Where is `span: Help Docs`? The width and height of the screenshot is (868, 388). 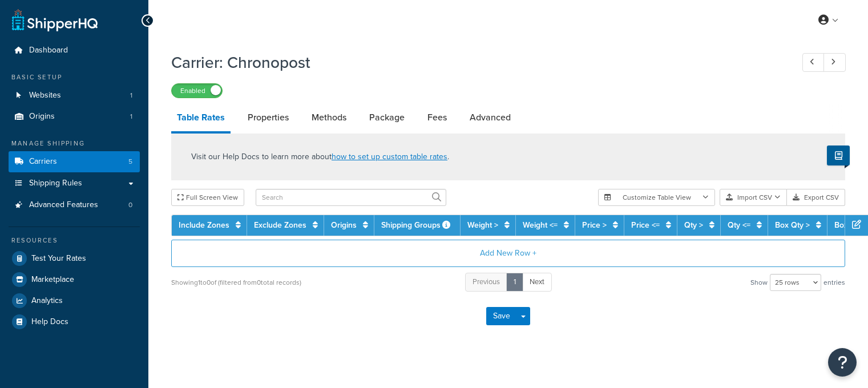 span: Help Docs is located at coordinates (50, 322).